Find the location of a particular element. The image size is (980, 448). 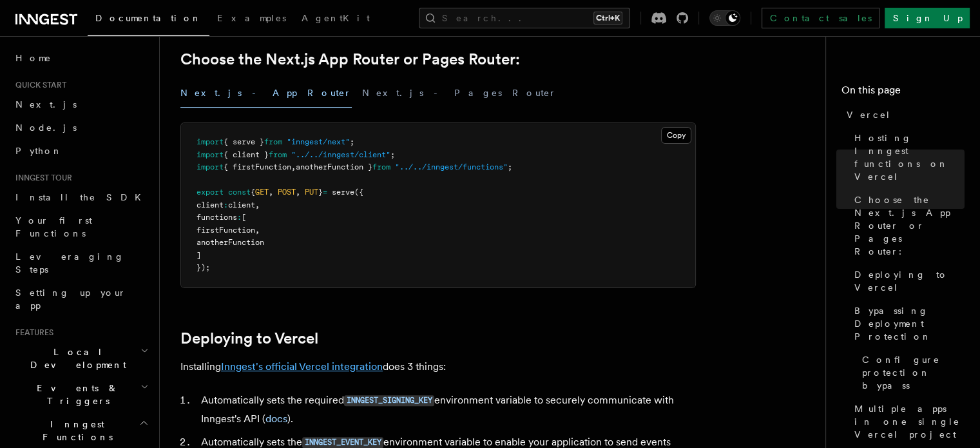

span: { serve } is located at coordinates (244, 142).